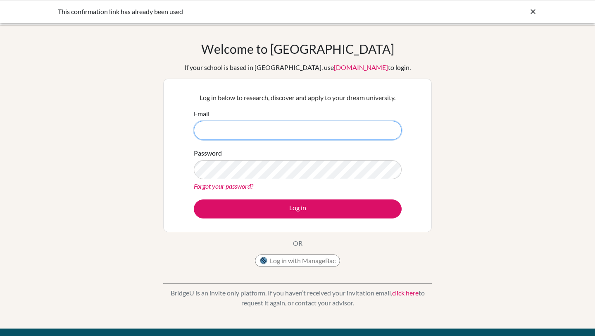  What do you see at coordinates (236, 12) in the screenshot?
I see `div: This confirmation link has already been used` at bounding box center [236, 12].